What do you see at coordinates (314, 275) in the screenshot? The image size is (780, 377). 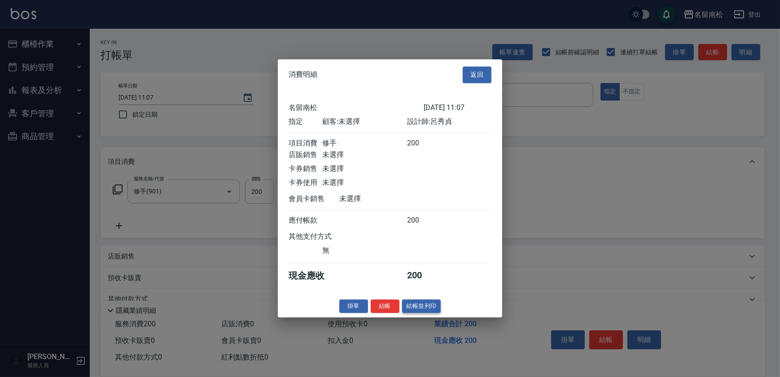 I see `div: 現金應收` at bounding box center [314, 275].